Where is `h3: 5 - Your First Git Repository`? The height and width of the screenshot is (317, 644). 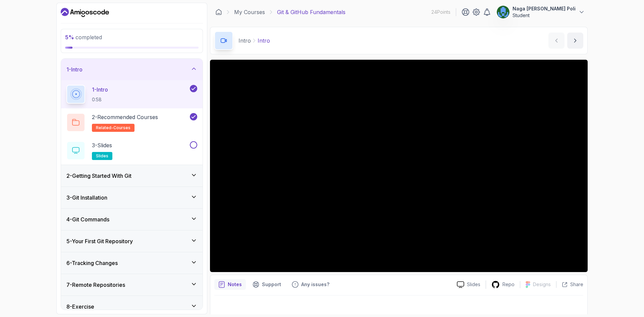
h3: 5 - Your First Git Repository is located at coordinates (99, 241).